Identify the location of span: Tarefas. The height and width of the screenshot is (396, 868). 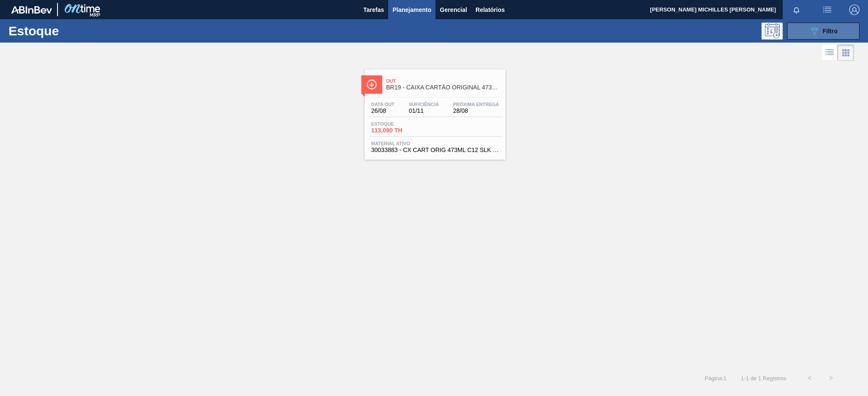
(373, 10).